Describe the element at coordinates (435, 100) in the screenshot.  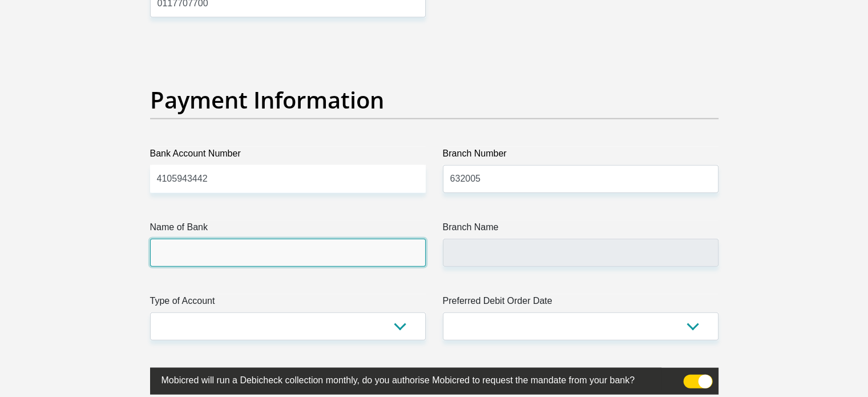
I see `h2: Payment Information` at that location.